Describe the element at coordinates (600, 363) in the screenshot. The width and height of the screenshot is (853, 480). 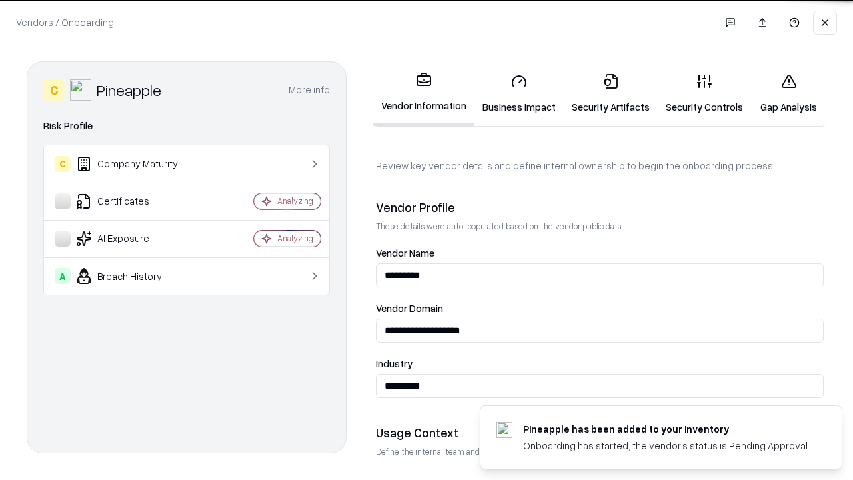
I see `label: Industry` at that location.